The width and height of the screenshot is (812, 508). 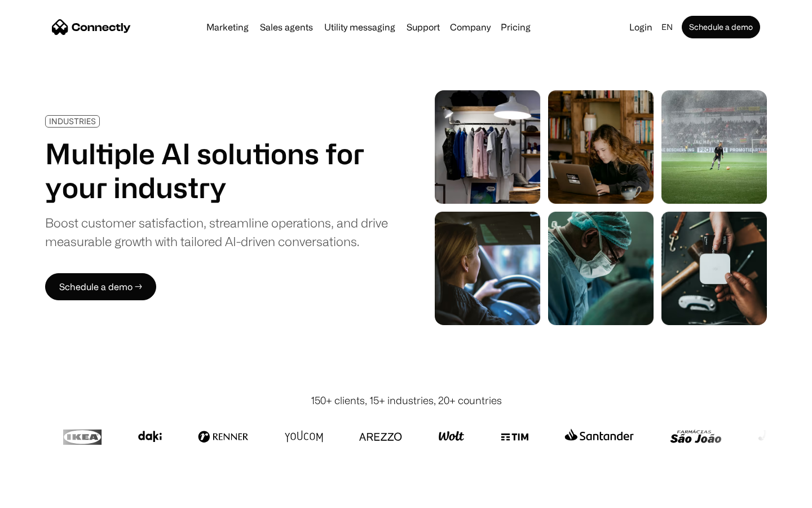 I want to click on div: Company, so click(x=470, y=27).